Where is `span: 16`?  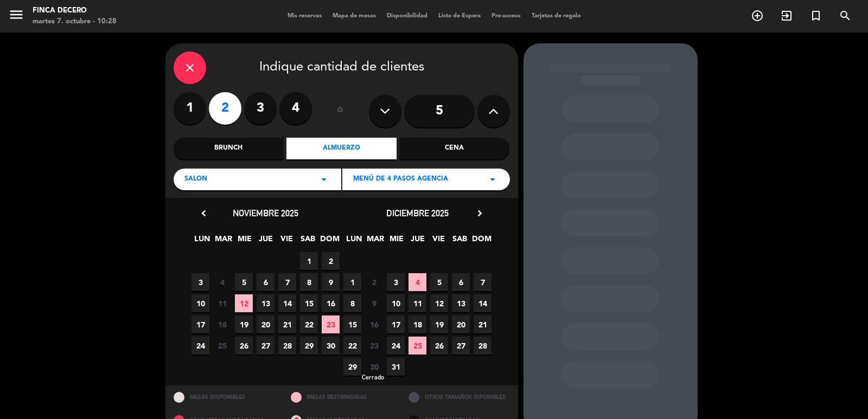 span: 16 is located at coordinates (330, 303).